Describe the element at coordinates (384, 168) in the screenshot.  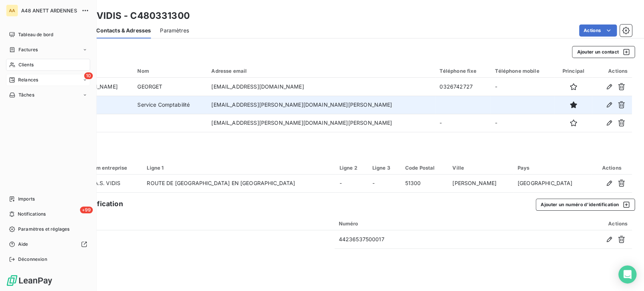
I see `div: Ligne 3` at that location.